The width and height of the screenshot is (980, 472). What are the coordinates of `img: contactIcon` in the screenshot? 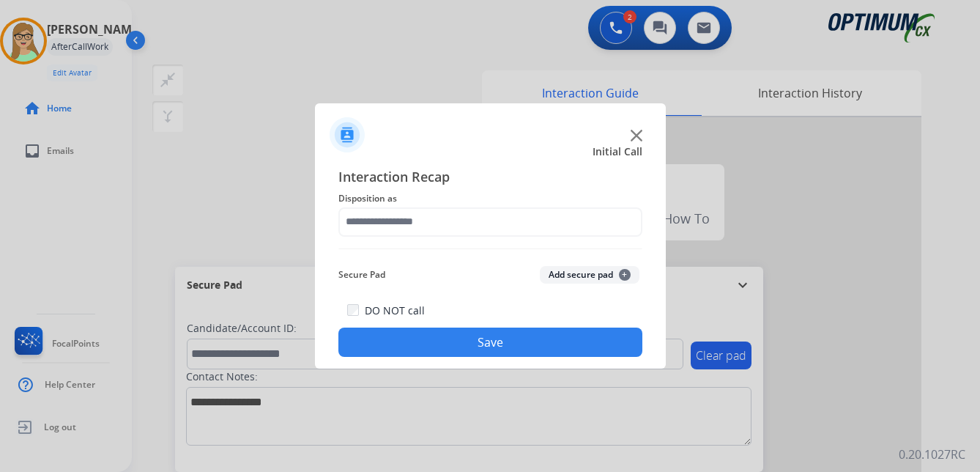 It's located at (347, 135).